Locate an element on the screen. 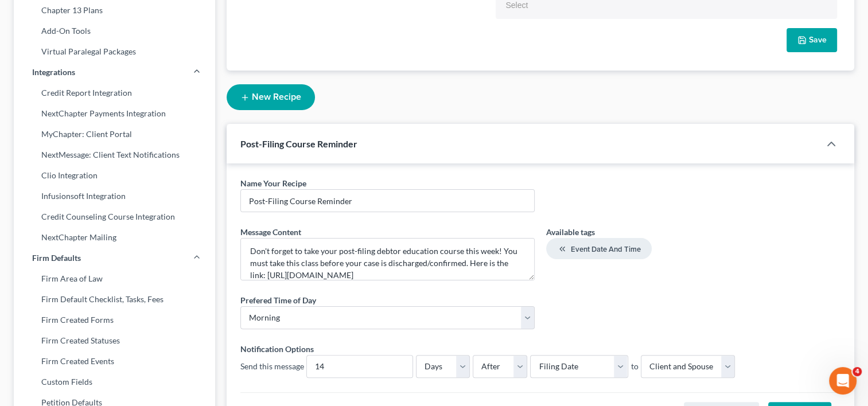  span: Post-Filing Course Reminder is located at coordinates (299, 144).